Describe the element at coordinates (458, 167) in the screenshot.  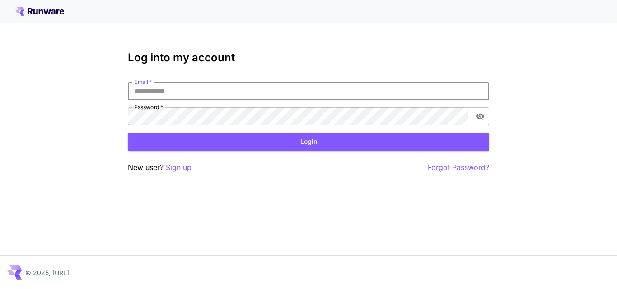
I see `button: Forgot Password?` at that location.